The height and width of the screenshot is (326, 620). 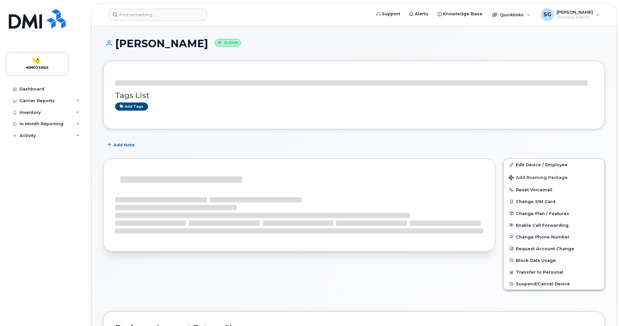 I want to click on button: Change Plan / Features, so click(x=554, y=213).